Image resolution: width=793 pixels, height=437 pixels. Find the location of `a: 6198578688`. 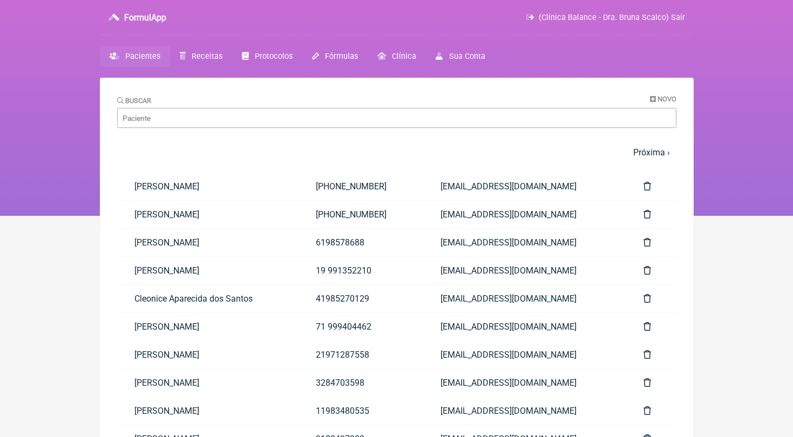

a: 6198578688 is located at coordinates (361, 242).